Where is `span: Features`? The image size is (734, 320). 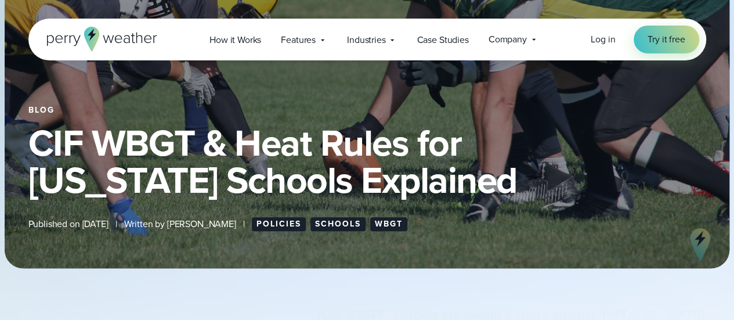 span: Features is located at coordinates (298, 40).